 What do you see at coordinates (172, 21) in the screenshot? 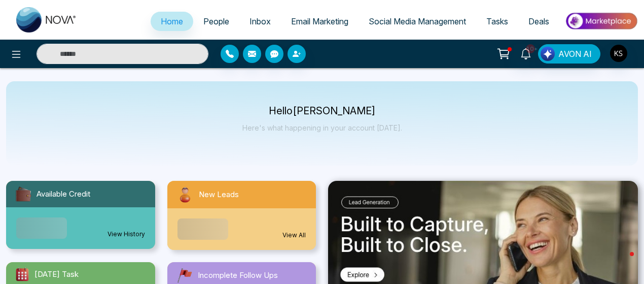
I see `span: Home` at bounding box center [172, 21].